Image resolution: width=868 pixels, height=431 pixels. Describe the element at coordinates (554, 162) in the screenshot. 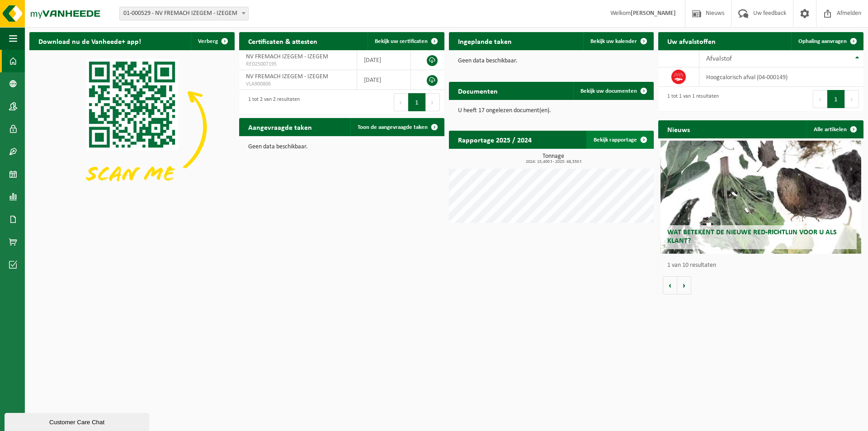

I see `span: 2024: 15,400 t - 2025: 48,550 t` at that location.